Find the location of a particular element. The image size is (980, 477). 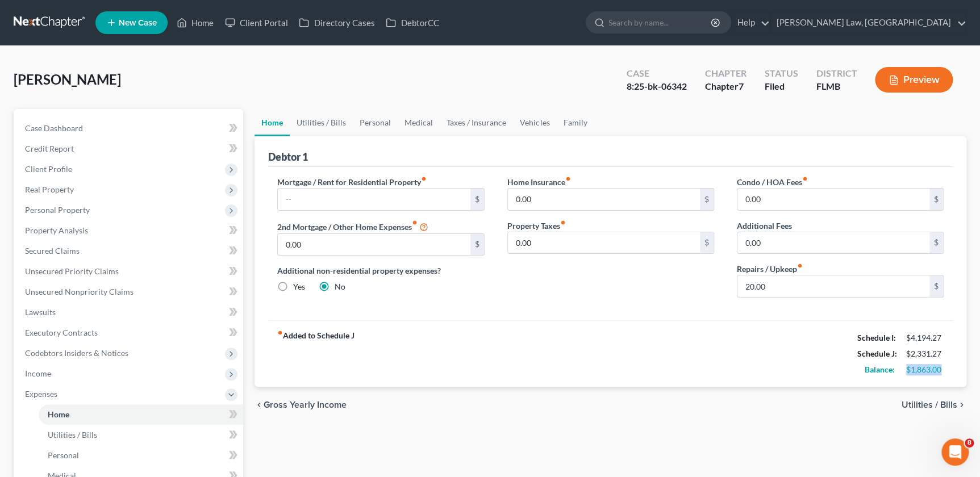

label: Mortgage / Rent for Residential Property is located at coordinates (351, 182).